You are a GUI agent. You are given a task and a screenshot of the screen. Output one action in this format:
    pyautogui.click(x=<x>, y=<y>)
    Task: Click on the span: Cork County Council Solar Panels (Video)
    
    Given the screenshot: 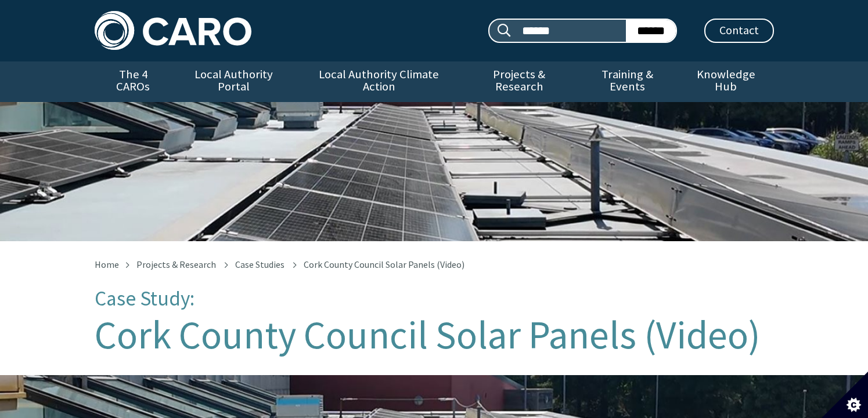 What is the action you would take?
    pyautogui.click(x=384, y=265)
    